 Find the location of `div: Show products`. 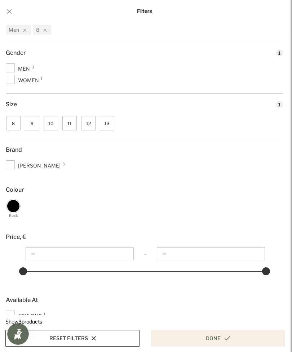

div: Show products is located at coordinates (145, 322).